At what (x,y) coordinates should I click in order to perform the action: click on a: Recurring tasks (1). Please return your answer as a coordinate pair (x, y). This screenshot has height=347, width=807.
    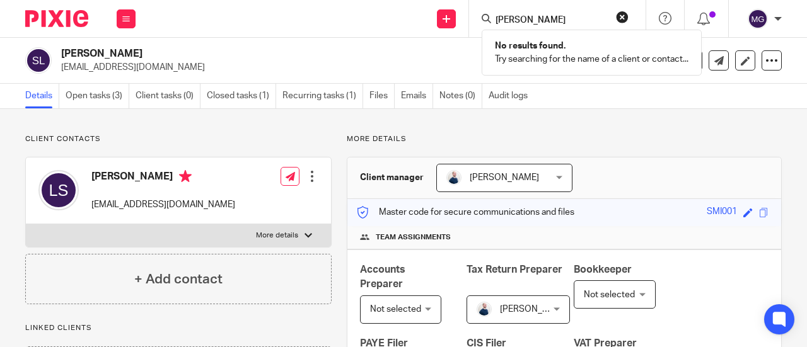
    Looking at the image, I should click on (323, 96).